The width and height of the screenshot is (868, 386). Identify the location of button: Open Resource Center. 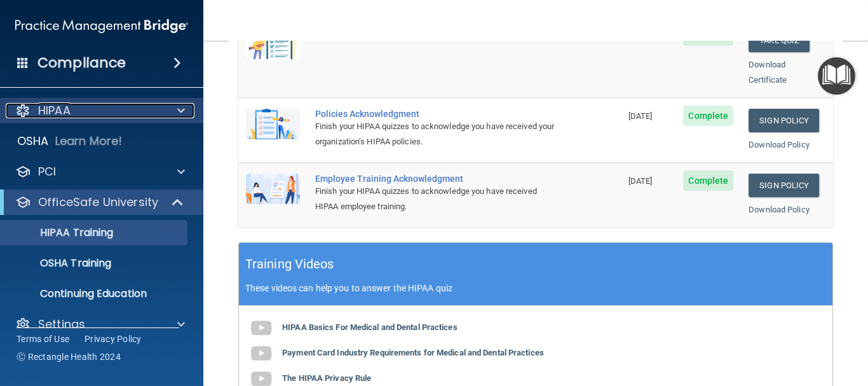
(836, 75).